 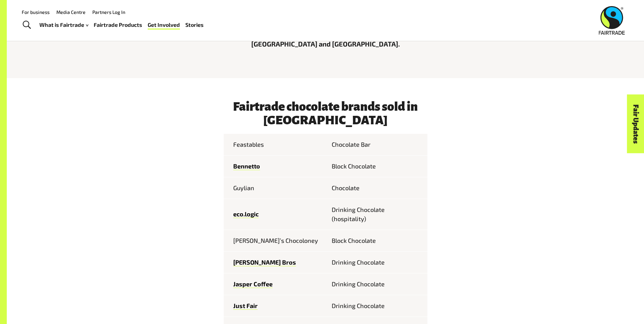 I want to click on a: Toggle Search, so click(x=26, y=25).